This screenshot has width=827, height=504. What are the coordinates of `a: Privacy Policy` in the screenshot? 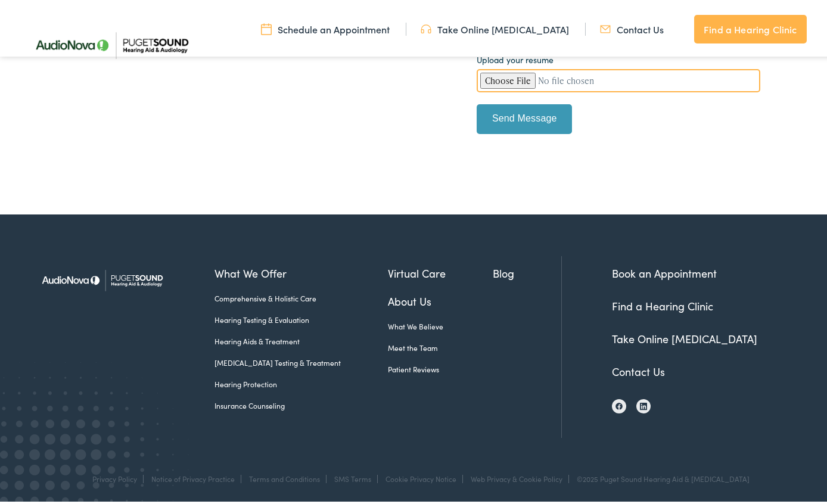 It's located at (115, 475).